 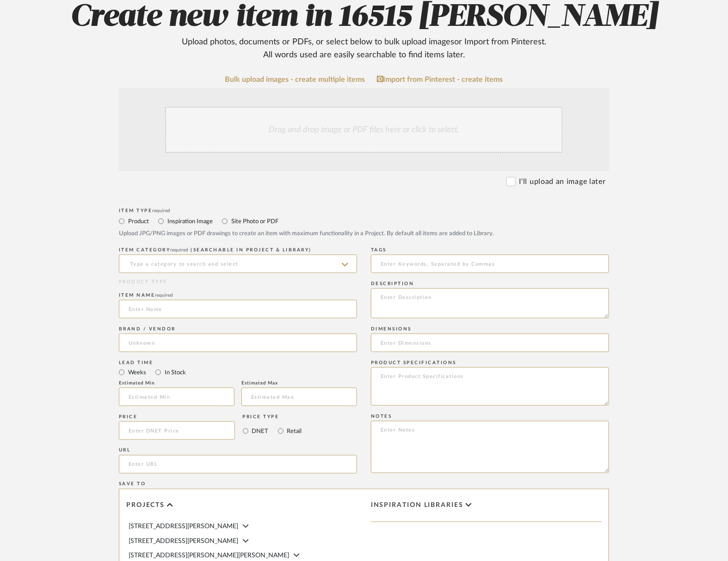 What do you see at coordinates (295, 80) in the screenshot?
I see `a: Bulk upload images - create multiple items` at bounding box center [295, 80].